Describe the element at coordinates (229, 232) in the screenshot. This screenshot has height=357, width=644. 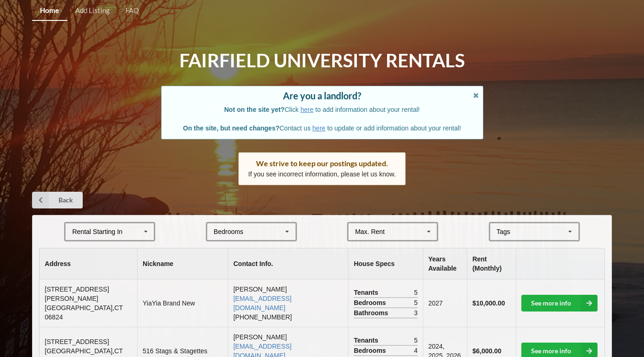
I see `div: Bedrooms` at that location.